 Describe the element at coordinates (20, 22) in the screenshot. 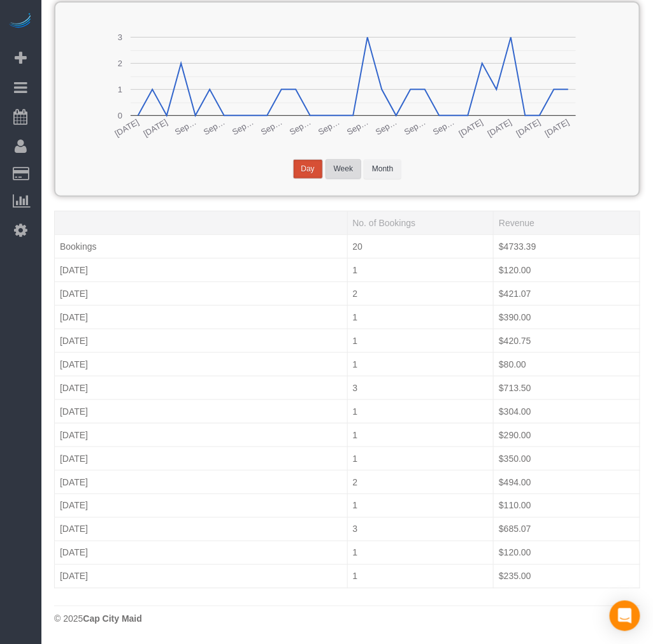

I see `a: Automaid Logo` at that location.